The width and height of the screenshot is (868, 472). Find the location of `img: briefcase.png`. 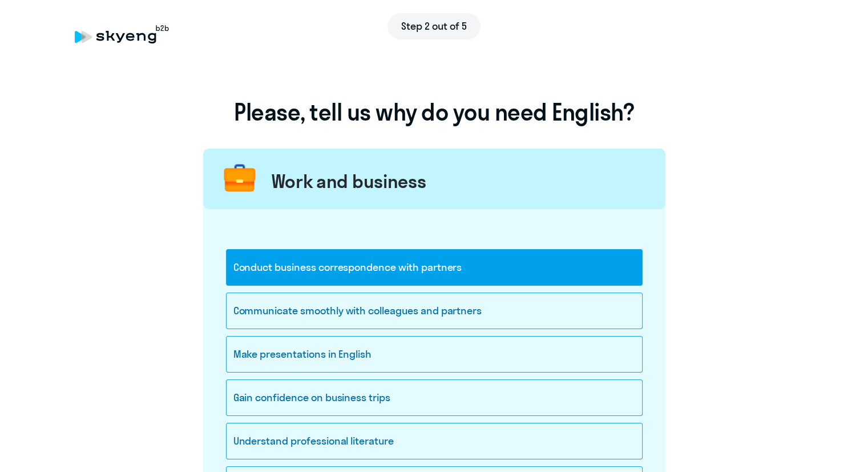

img: briefcase.png is located at coordinates (240, 179).